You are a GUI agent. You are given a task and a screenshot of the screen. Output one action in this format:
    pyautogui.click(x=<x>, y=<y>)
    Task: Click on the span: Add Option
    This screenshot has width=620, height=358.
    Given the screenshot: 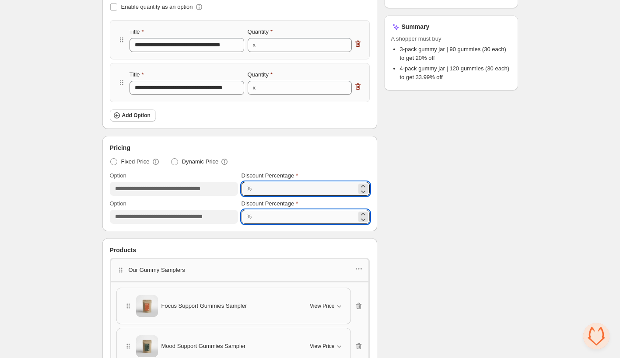 What is the action you would take?
    pyautogui.click(x=136, y=116)
    